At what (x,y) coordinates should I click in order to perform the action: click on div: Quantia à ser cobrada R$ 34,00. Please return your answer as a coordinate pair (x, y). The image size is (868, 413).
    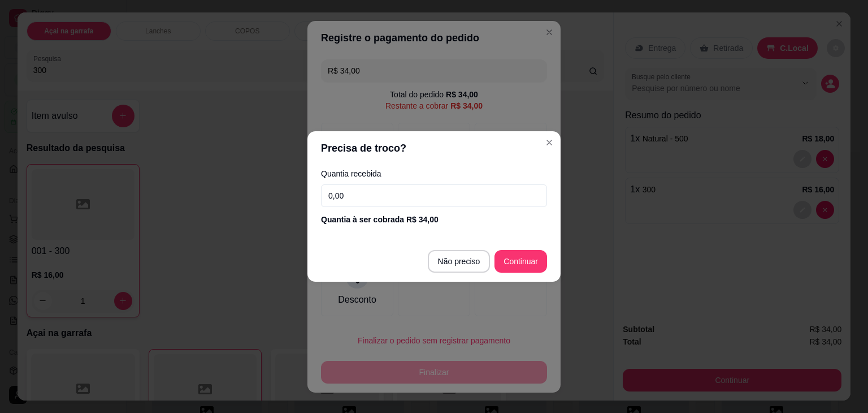
    Looking at the image, I should click on (434, 219).